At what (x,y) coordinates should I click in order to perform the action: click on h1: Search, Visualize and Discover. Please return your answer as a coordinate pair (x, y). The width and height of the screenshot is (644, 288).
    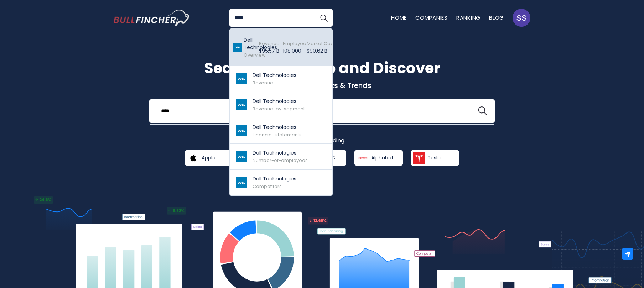
    Looking at the image, I should click on (322, 68).